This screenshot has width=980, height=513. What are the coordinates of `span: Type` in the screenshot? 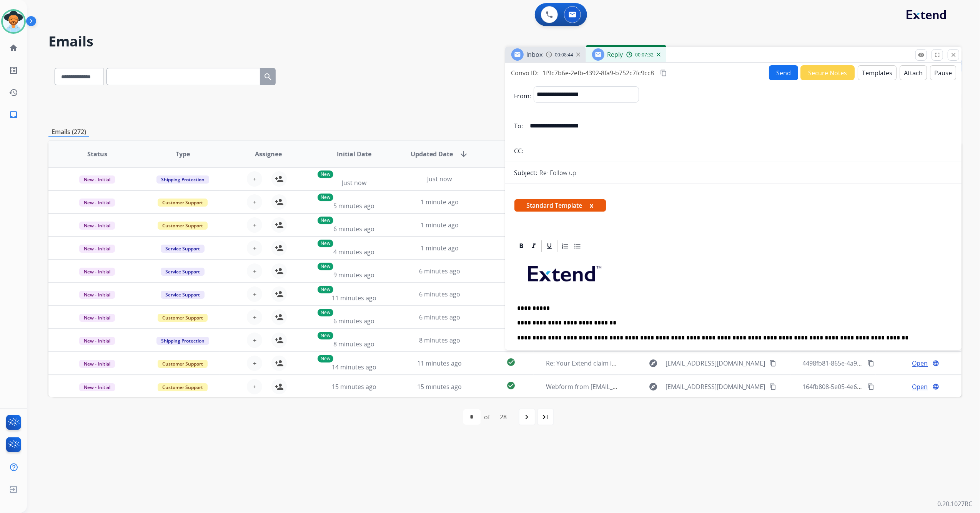 It's located at (183, 154).